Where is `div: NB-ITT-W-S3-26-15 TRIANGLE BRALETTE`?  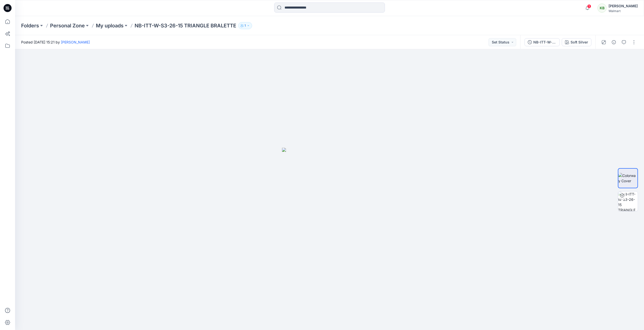 div: NB-ITT-W-S3-26-15 TRIANGLE BRALETTE is located at coordinates (545, 42).